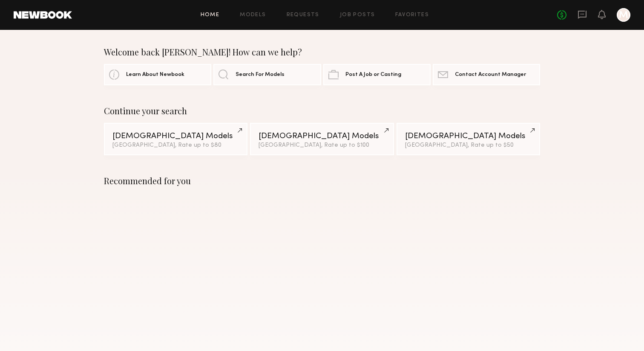 Image resolution: width=644 pixels, height=351 pixels. Describe the element at coordinates (373, 74) in the screenshot. I see `span: Post A Job or Casting` at that location.